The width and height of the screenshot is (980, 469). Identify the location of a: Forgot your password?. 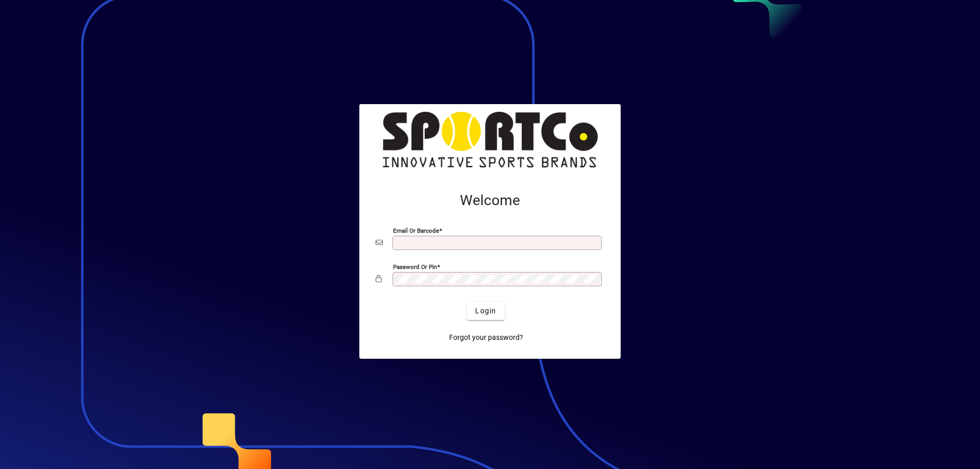
(486, 338).